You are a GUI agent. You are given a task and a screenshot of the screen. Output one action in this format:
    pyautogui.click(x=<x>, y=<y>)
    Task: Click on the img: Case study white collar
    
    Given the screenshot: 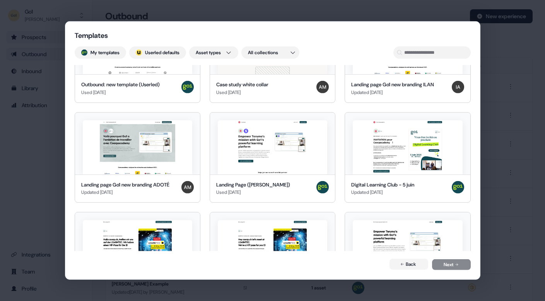 What is the action you would take?
    pyautogui.click(x=272, y=47)
    